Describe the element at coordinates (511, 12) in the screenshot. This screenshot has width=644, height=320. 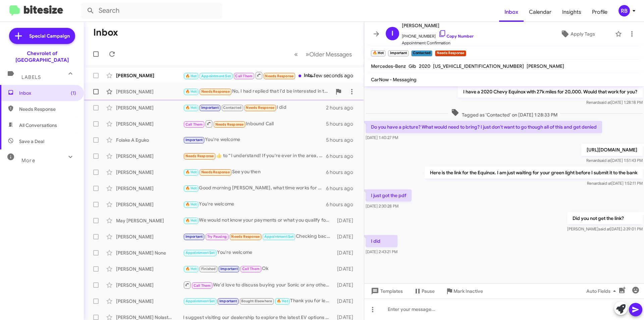
I see `a: Inbox` at that location.